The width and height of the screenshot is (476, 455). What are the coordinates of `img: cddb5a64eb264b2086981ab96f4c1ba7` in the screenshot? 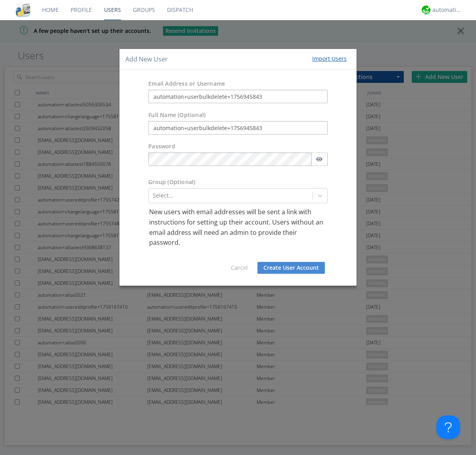 It's located at (23, 10).